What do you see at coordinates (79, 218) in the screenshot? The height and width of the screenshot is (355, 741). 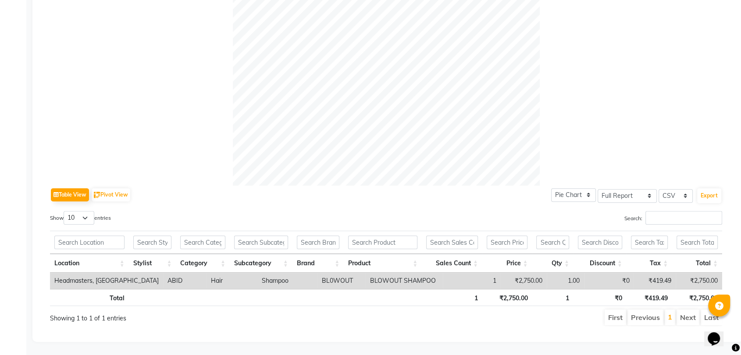 I see `select: Showentries` at bounding box center [79, 218].